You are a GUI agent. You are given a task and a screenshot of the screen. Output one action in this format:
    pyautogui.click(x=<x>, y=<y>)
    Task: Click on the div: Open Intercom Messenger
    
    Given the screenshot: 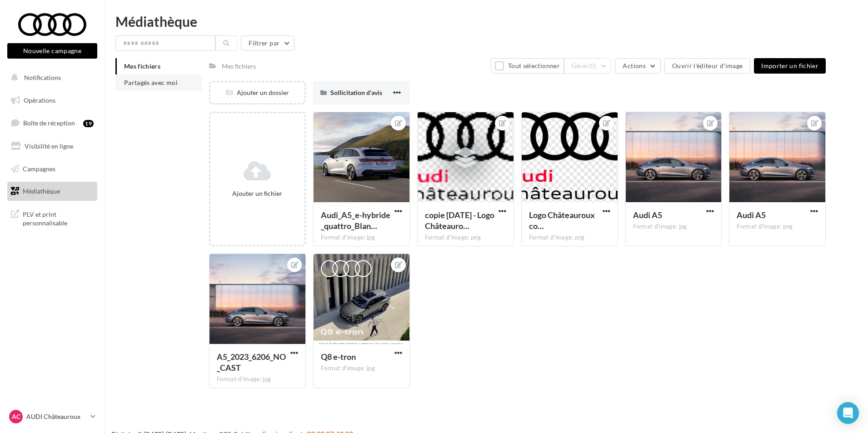 What is the action you would take?
    pyautogui.click(x=848, y=413)
    